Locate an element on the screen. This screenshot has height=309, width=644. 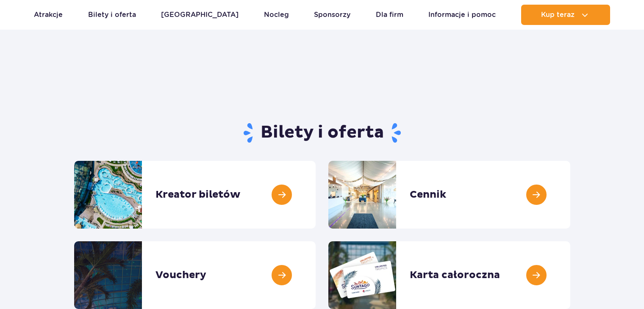
a: Sponsorzy is located at coordinates (332, 15).